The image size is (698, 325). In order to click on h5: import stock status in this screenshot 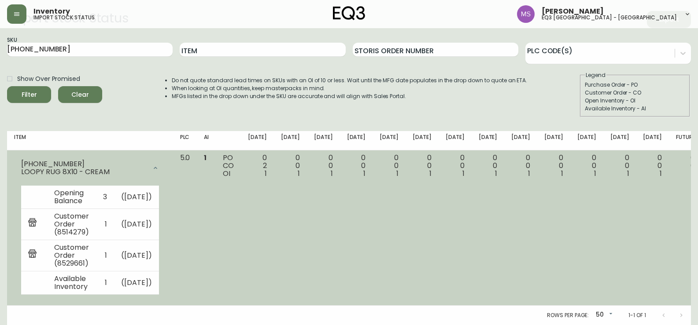, I will do `click(64, 18)`.